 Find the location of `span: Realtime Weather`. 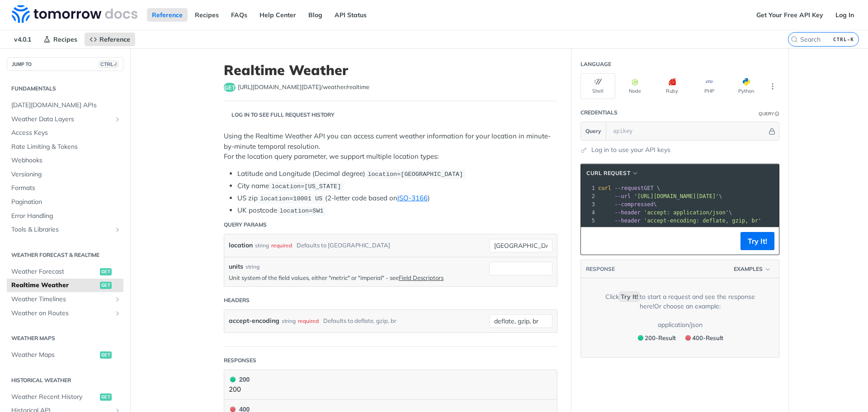

span: Realtime Weather is located at coordinates (54, 285).